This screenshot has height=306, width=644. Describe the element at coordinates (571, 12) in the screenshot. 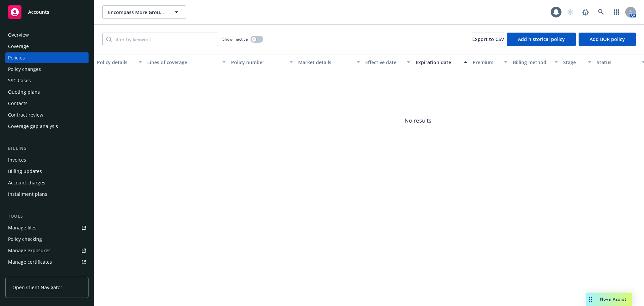

I see `a: Start snowing` at that location.